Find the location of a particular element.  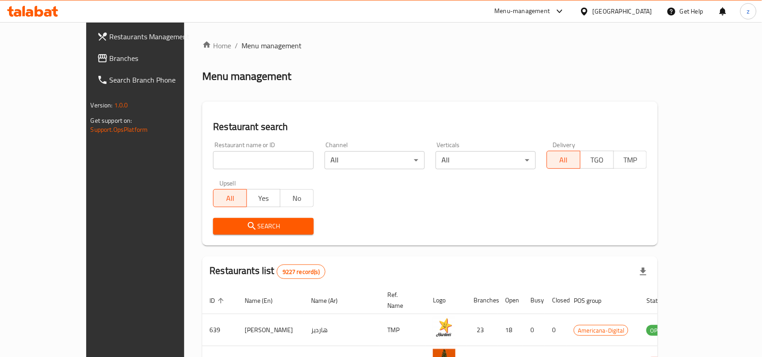

h2: Restaurant search is located at coordinates (429, 127).